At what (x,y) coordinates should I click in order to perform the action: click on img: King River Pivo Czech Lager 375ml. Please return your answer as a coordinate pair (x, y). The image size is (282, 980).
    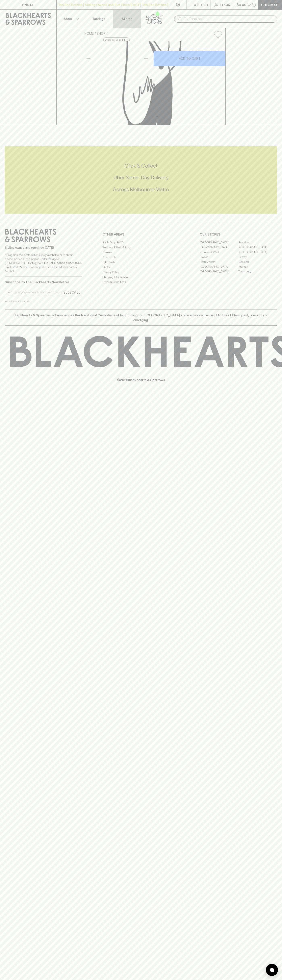
    Looking at the image, I should click on (153, 83).